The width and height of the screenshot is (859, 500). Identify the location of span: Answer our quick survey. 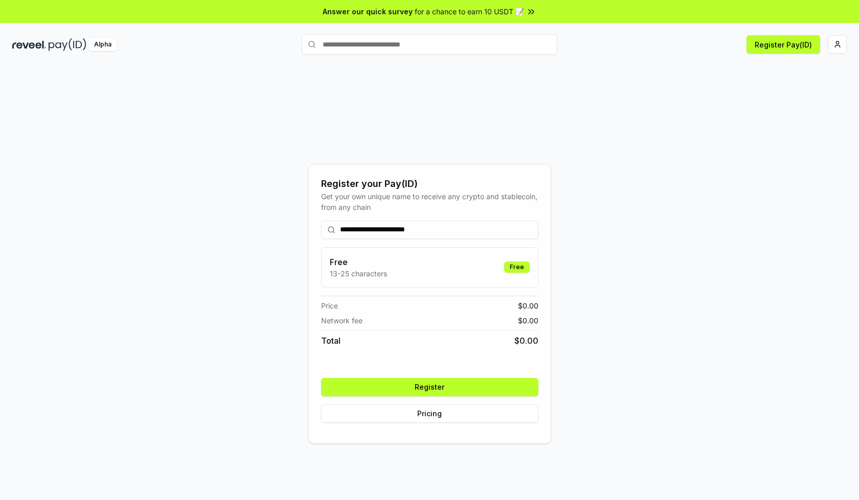
(368, 11).